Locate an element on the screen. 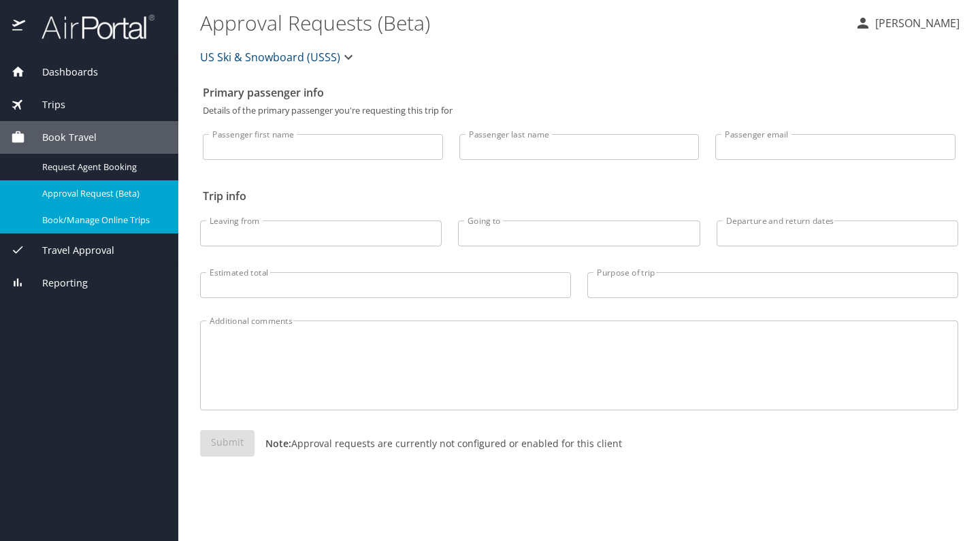 The height and width of the screenshot is (541, 980). span: Request Agent Booking is located at coordinates (102, 167).